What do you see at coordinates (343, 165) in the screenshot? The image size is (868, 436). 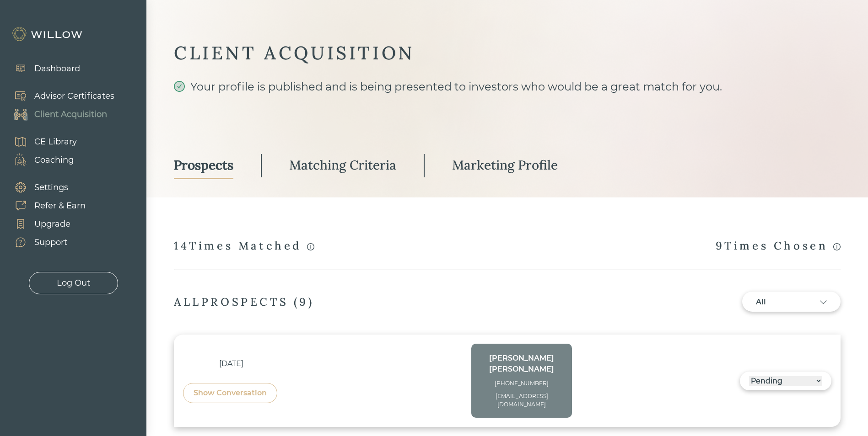 I see `div: Matching Criteria` at bounding box center [343, 165].